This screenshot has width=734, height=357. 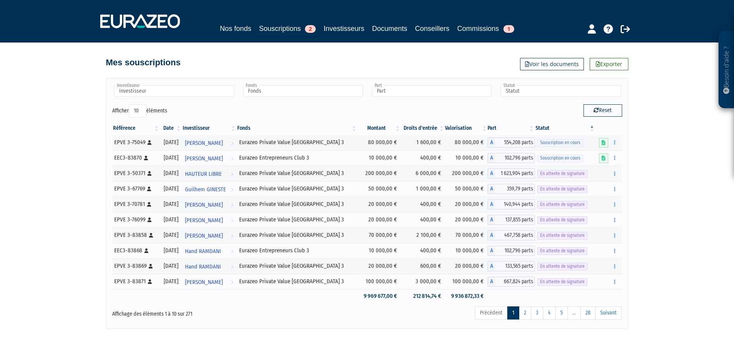 I want to click on a: 2, so click(x=525, y=313).